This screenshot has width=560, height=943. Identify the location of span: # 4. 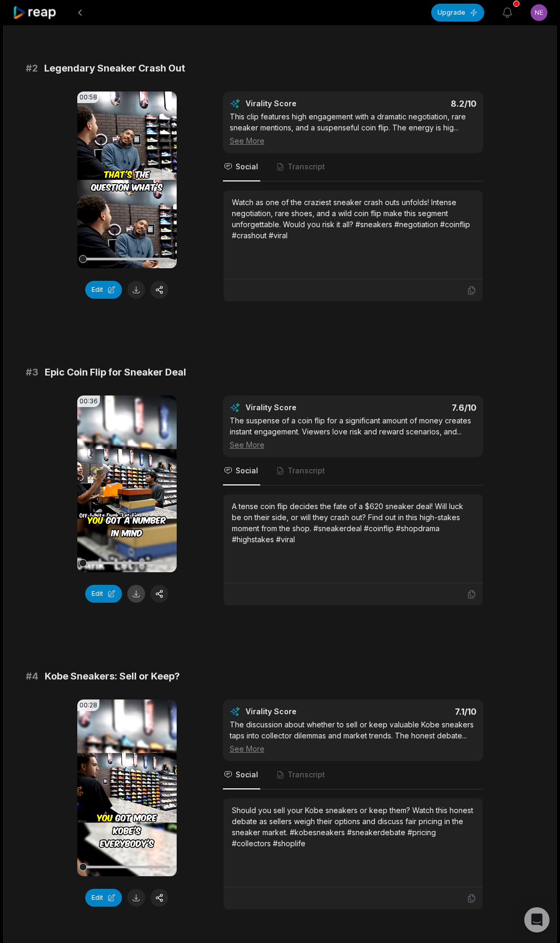
(32, 676).